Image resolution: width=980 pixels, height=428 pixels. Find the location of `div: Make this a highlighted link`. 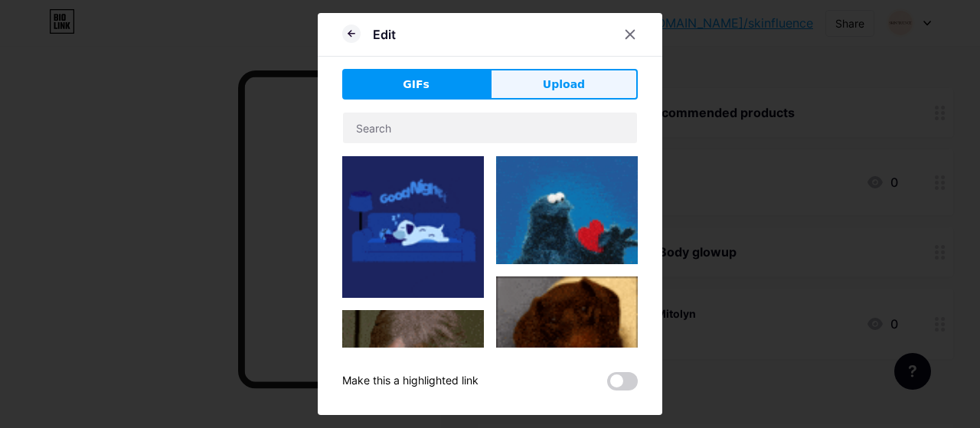

div: Make this a highlighted link is located at coordinates (411, 381).